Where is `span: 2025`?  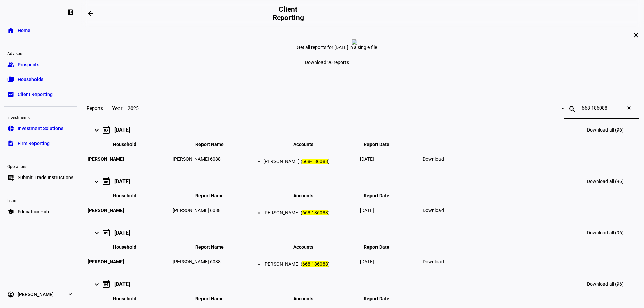
span: 2025 is located at coordinates (133, 108).